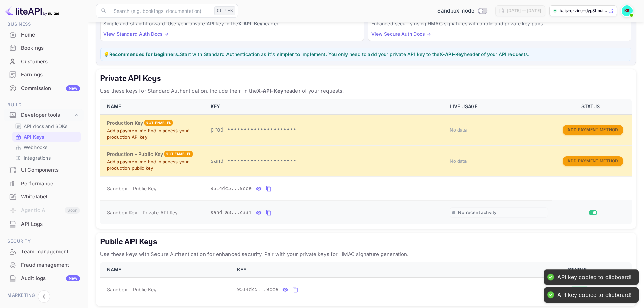 The image size is (644, 308). I want to click on h6: Production Key, so click(125, 123).